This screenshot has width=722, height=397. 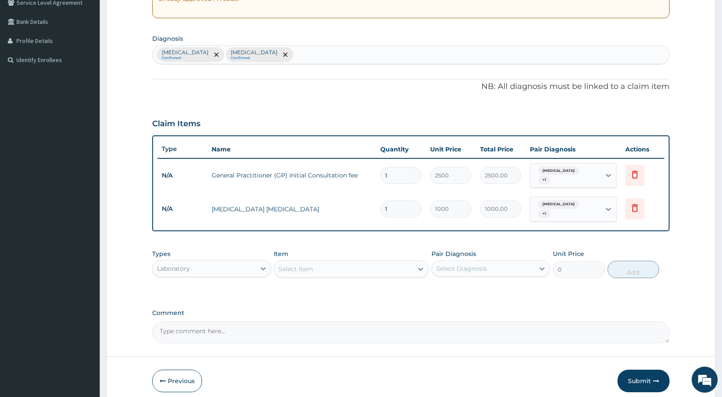 I want to click on th: Type, so click(x=182, y=149).